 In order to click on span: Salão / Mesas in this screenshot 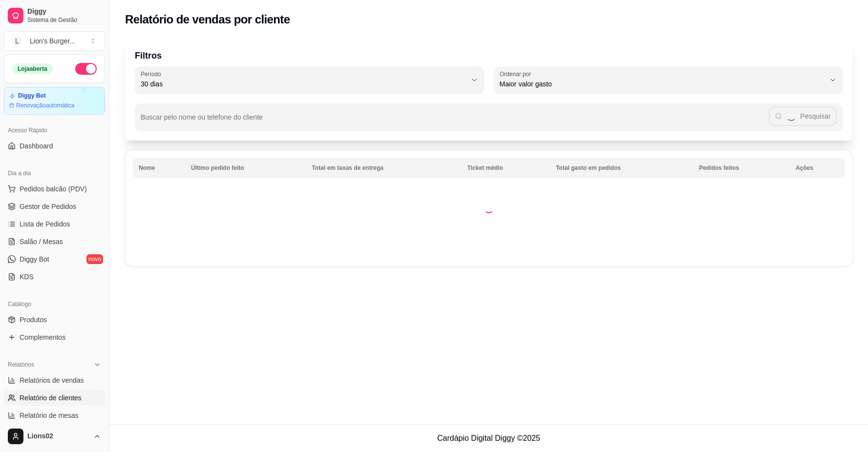, I will do `click(41, 242)`.